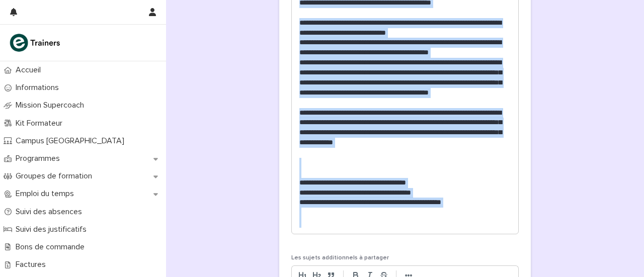 This screenshot has height=277, width=644. What do you see at coordinates (340, 258) in the screenshot?
I see `font: Les sujets additionnels à partager` at bounding box center [340, 258].